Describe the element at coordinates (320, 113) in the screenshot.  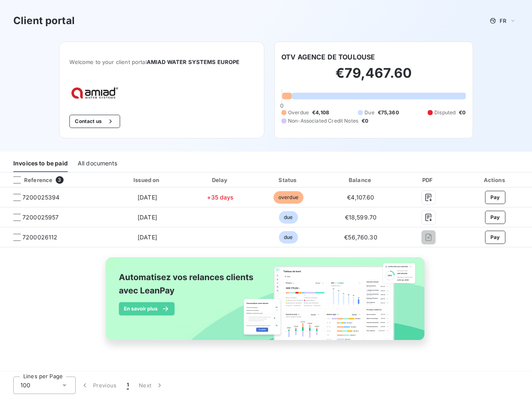
I see `span: €4,108` at that location.